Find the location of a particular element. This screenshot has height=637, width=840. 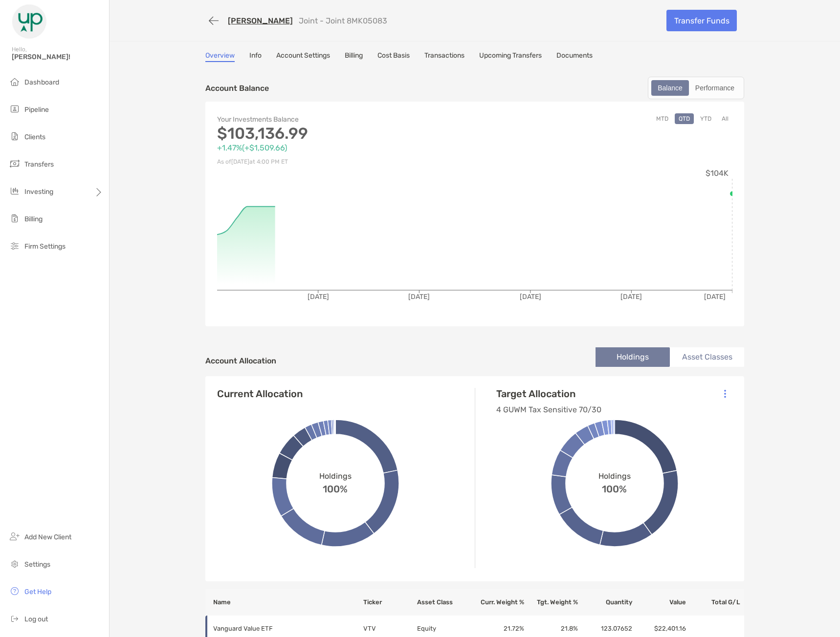

img: Zoe Logo is located at coordinates (29, 21).